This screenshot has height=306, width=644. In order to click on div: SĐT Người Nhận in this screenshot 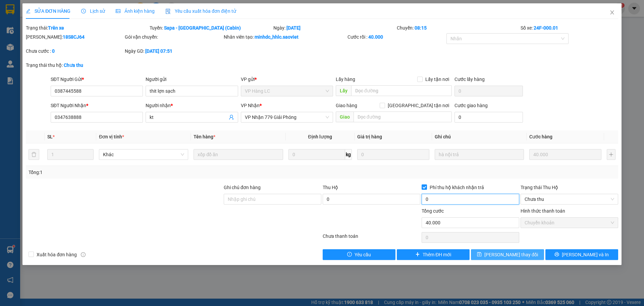, I will do `click(97, 105)`.